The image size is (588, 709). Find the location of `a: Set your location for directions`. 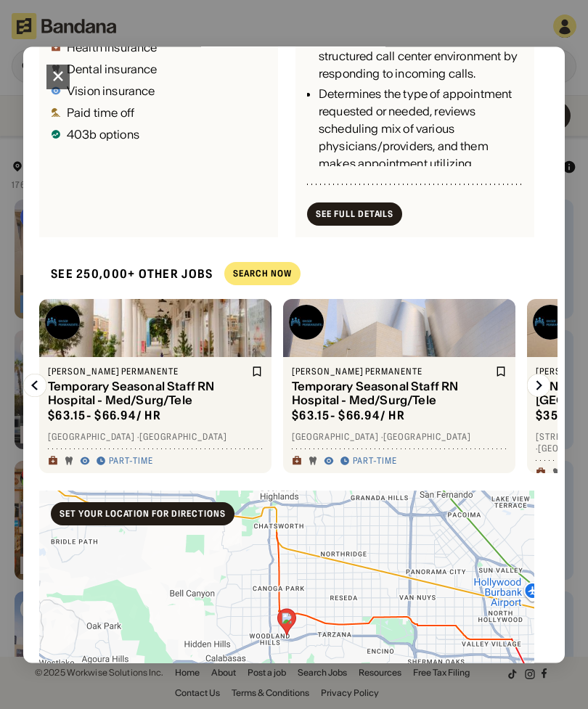

a: Set your location for directions is located at coordinates (143, 514).